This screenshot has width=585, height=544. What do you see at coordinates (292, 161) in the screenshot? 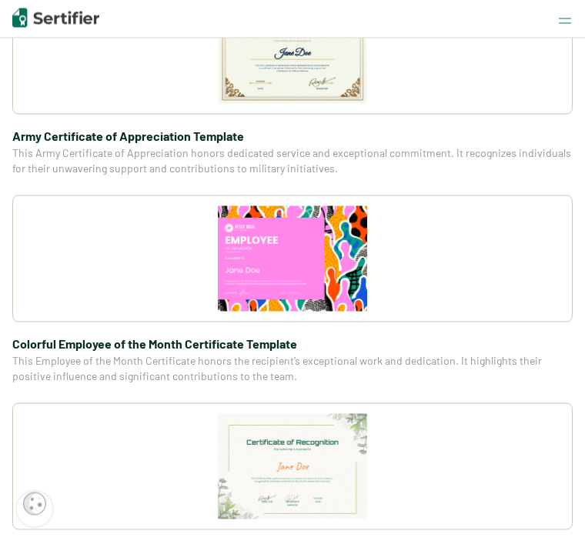
I see `span: This Army Certificate of Appreciation honors dedicated service and exceptional commitment. It rec...` at bounding box center [292, 161].